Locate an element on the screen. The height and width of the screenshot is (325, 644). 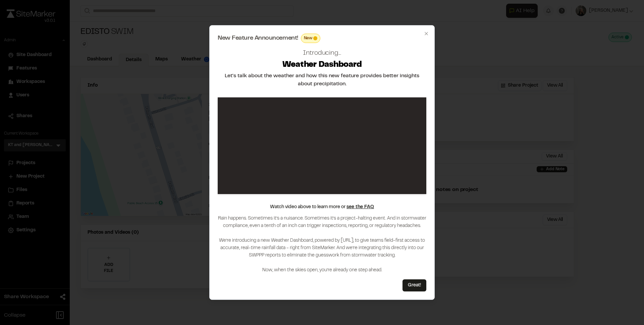
span: New is located at coordinates (308, 38).